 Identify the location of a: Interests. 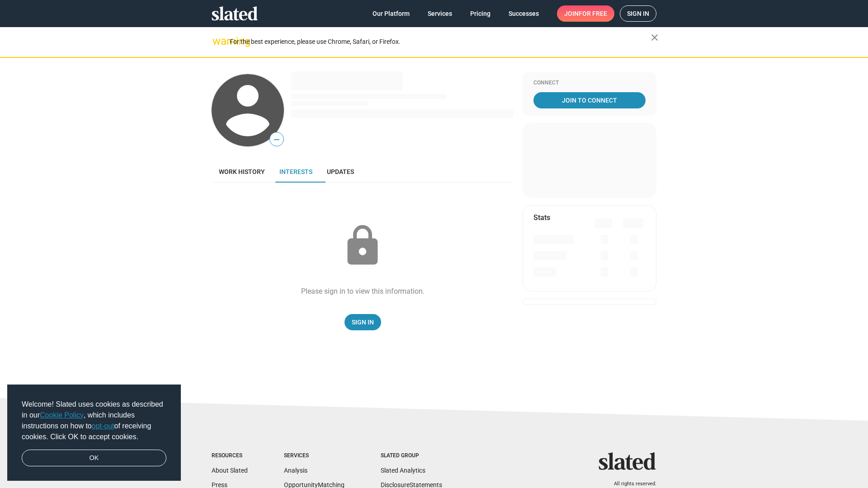
(295, 172).